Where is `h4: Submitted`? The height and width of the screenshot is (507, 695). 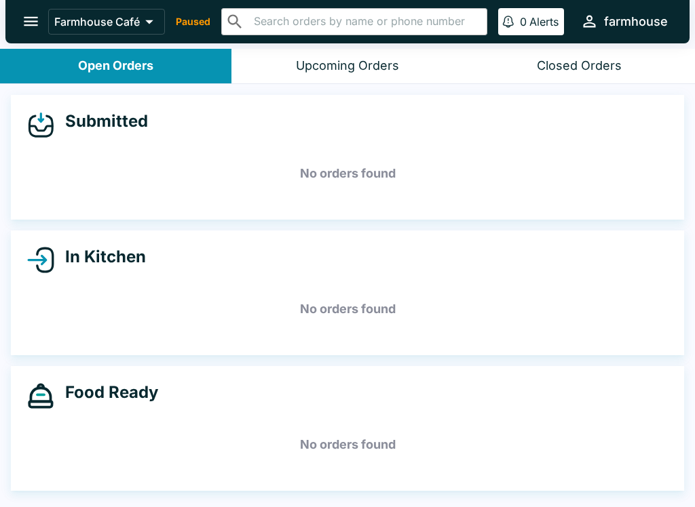
h4: Submitted is located at coordinates (101, 121).